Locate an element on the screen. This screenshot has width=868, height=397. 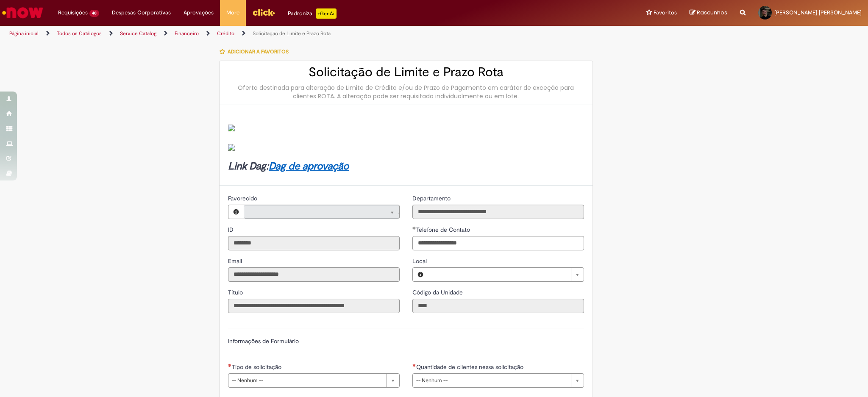
label: Informações de Formulário is located at coordinates (263, 341).